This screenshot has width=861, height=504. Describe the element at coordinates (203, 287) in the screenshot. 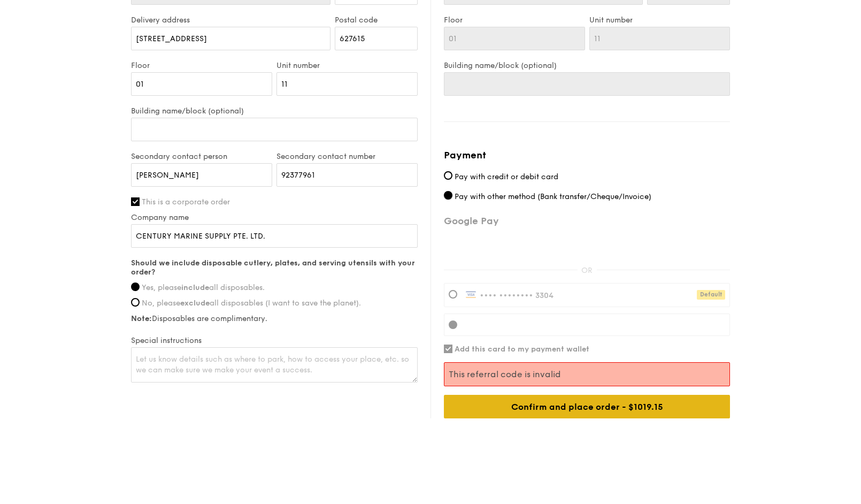

I see `span: Yes, please all disposables.` at that location.